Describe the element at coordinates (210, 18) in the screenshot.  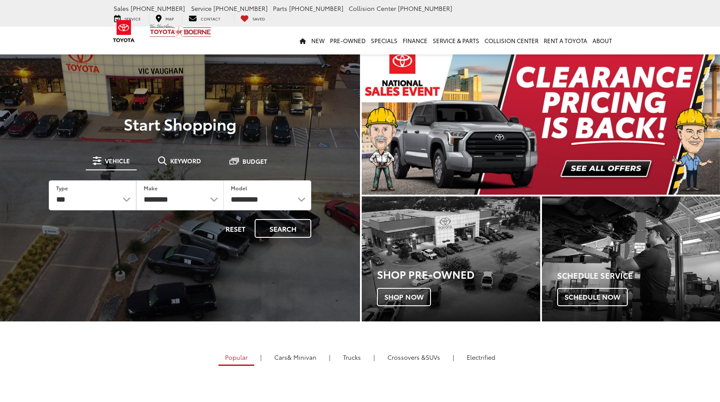
I see `span: Contact` at that location.